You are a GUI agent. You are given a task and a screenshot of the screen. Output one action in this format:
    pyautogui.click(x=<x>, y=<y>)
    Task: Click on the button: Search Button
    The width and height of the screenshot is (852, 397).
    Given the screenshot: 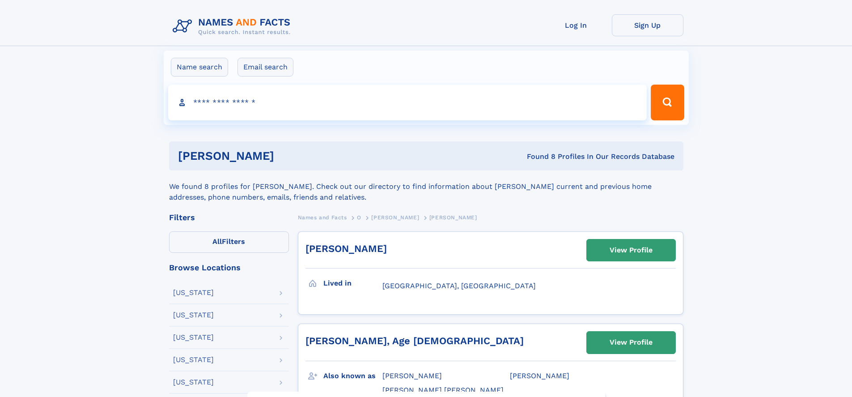 What is the action you would take?
    pyautogui.click(x=667, y=102)
    